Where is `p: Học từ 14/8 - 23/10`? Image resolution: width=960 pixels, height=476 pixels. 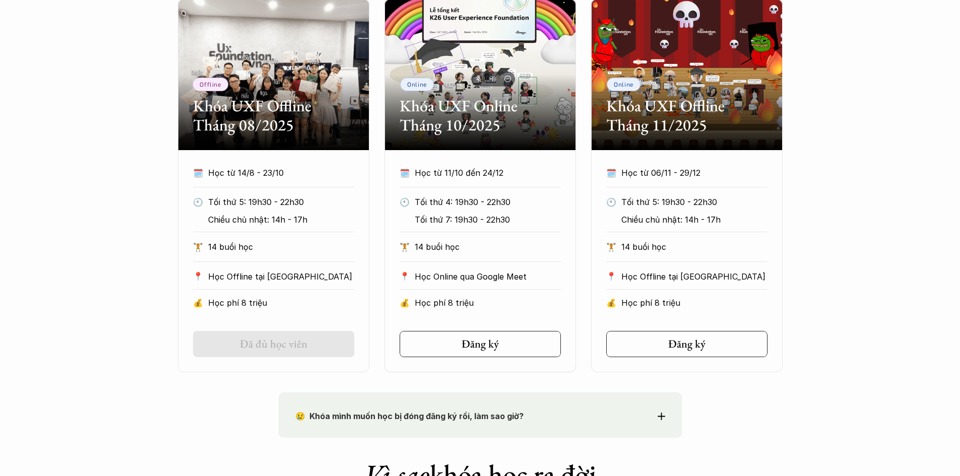
p: Học từ 14/8 - 23/10 is located at coordinates (281, 173).